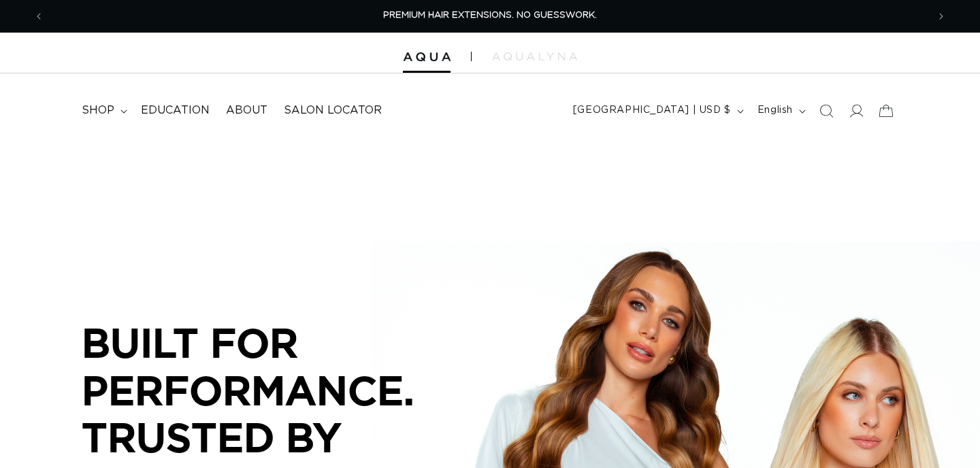 The image size is (980, 468). What do you see at coordinates (98, 110) in the screenshot?
I see `span: shop` at bounding box center [98, 110].